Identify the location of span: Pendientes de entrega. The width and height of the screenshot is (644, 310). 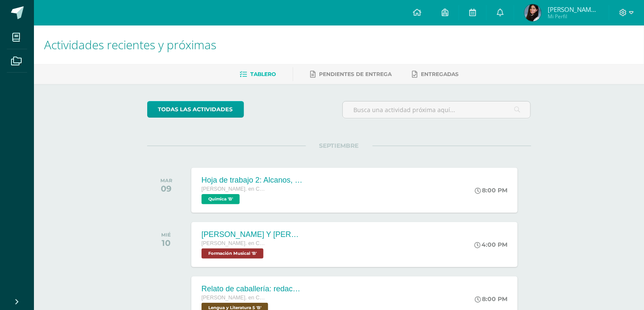
(355, 74).